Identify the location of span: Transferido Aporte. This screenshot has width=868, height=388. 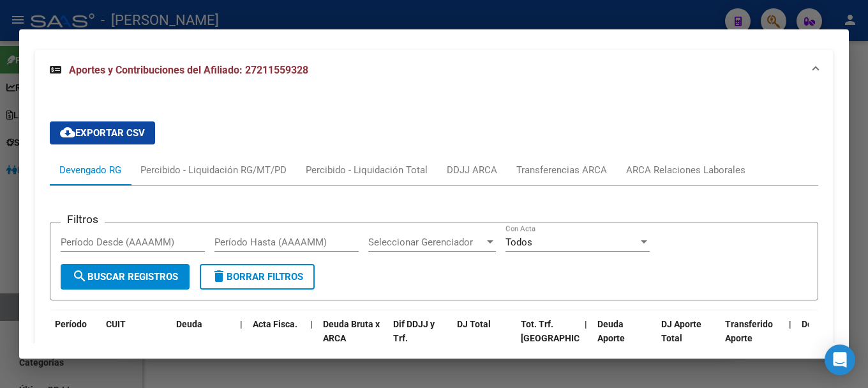
(749, 330).